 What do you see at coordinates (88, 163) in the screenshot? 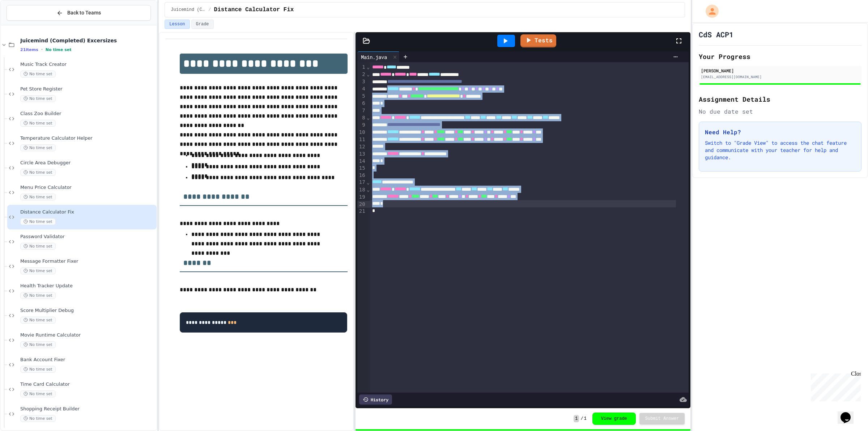
I see `span: Circle Area Debugger` at bounding box center [88, 163].